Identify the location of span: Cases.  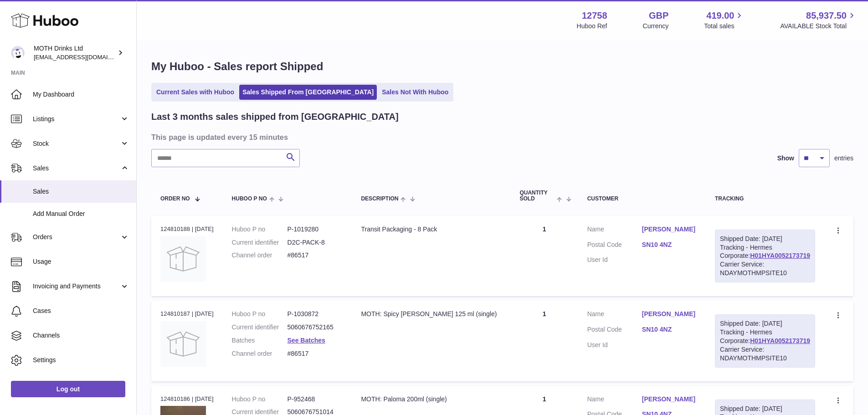
(81, 310).